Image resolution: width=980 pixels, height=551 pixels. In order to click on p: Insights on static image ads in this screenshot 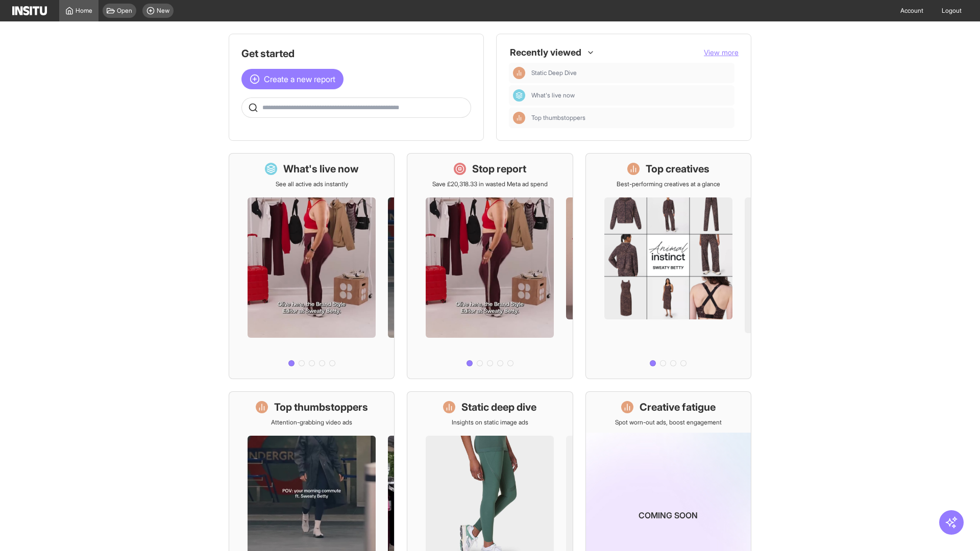, I will do `click(490, 422)`.